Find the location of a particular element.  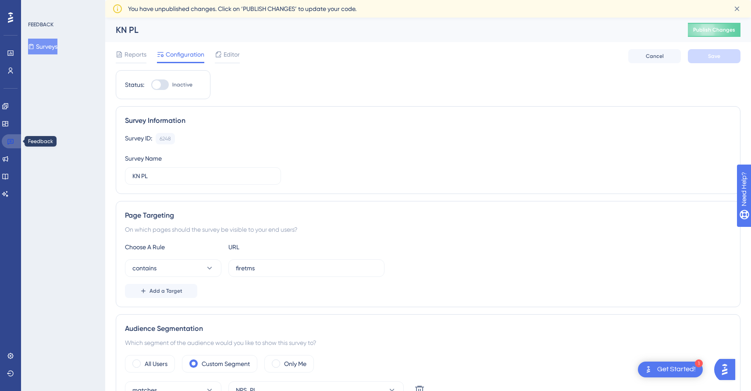

div: Open Get Started! checklist, remaining modules: 1 is located at coordinates (671, 369).